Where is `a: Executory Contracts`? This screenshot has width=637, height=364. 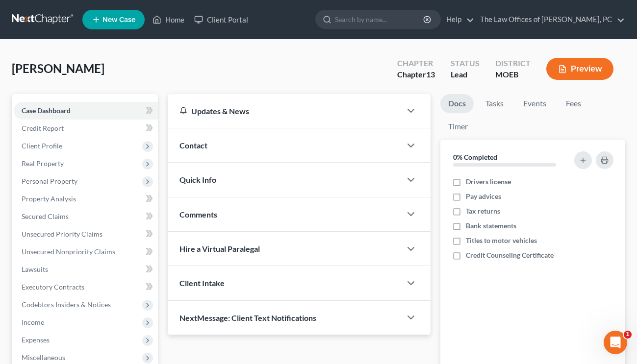 a: Executory Contracts is located at coordinates (86, 287).